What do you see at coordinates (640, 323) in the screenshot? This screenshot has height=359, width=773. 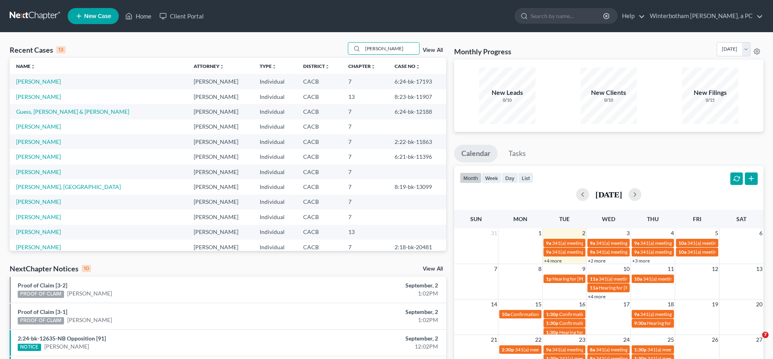 I see `span: 9:30a` at bounding box center [640, 323].